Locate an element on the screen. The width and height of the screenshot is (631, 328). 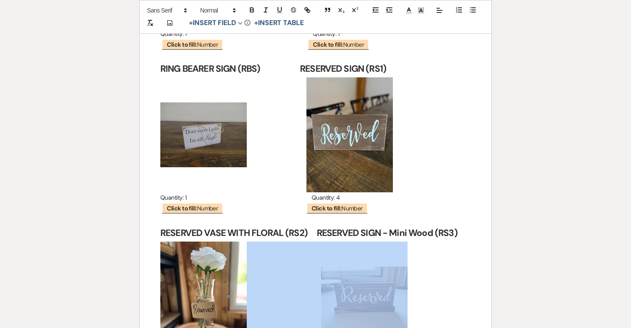
strong: RING BEARER SIGN (RBS) RESERVED SIGN (RS1) is located at coordinates (273, 69).